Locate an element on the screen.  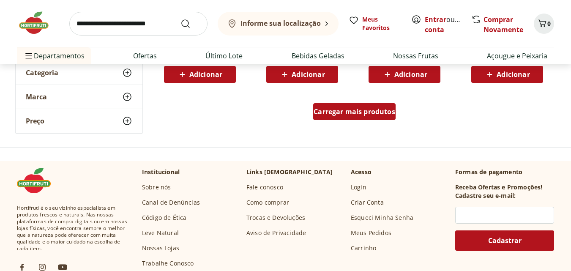
a: Nossas Lojas is located at coordinates (161, 248).